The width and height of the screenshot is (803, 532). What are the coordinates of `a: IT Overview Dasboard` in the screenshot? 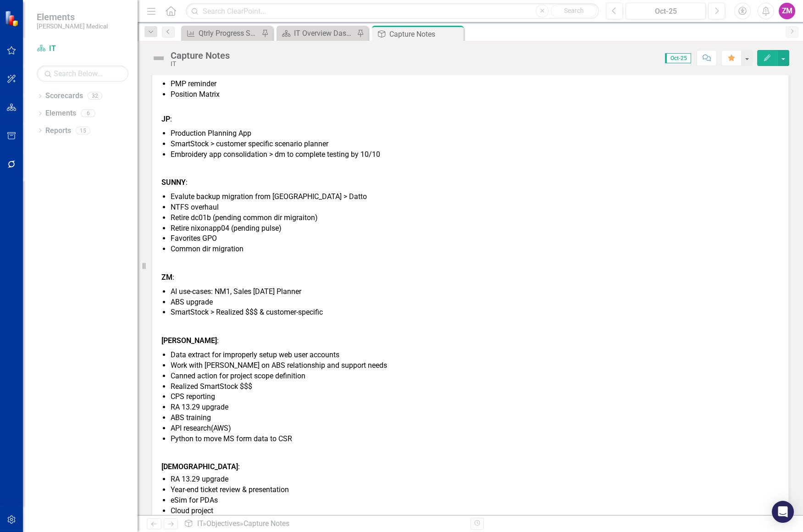 It's located at (317, 33).